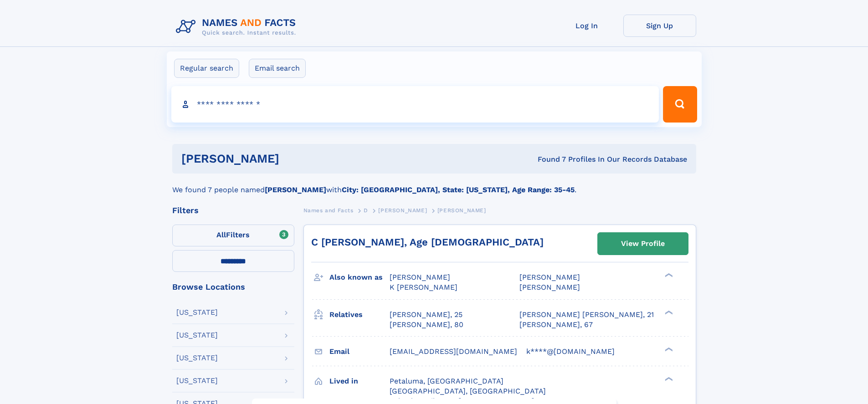 The width and height of the screenshot is (868, 404). What do you see at coordinates (548, 160) in the screenshot?
I see `div: Found 7 Profiles In Our Records Database` at bounding box center [548, 160].